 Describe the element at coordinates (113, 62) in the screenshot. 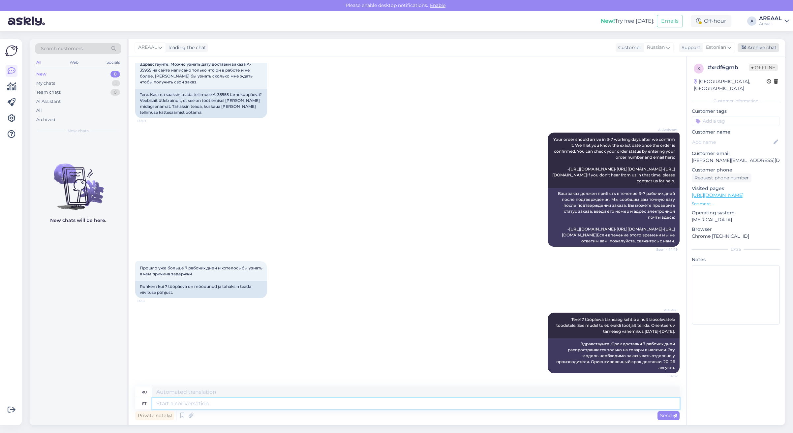

I see `div: Socials` at that location.